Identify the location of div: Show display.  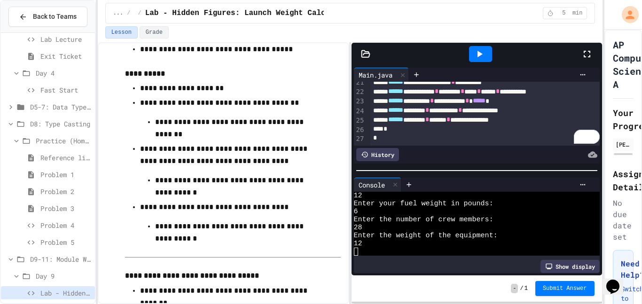
(570, 267).